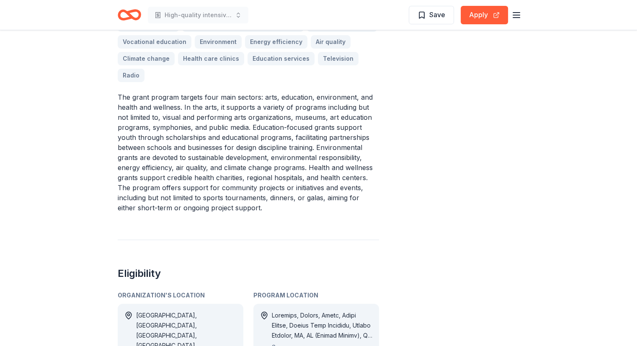 This screenshot has width=637, height=346. I want to click on button: Save, so click(431, 15).